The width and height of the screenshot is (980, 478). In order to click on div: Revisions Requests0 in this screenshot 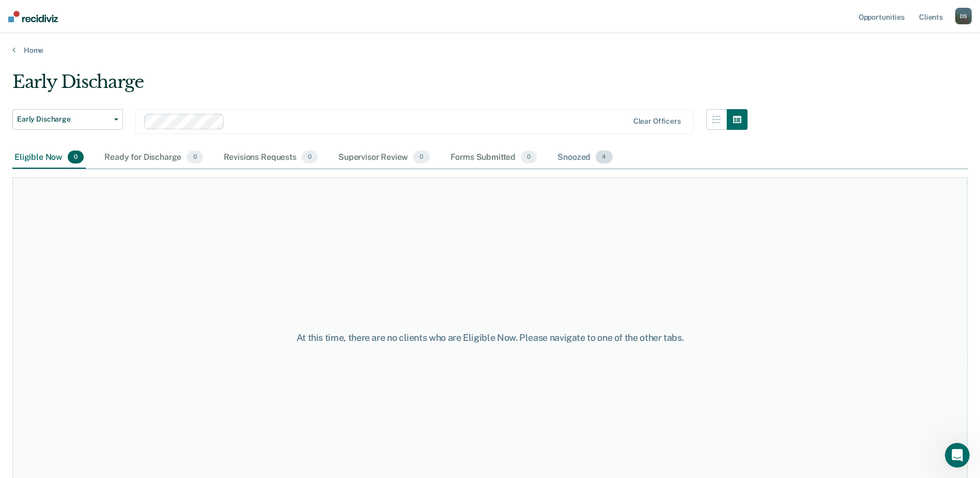, I will do `click(271, 157)`.